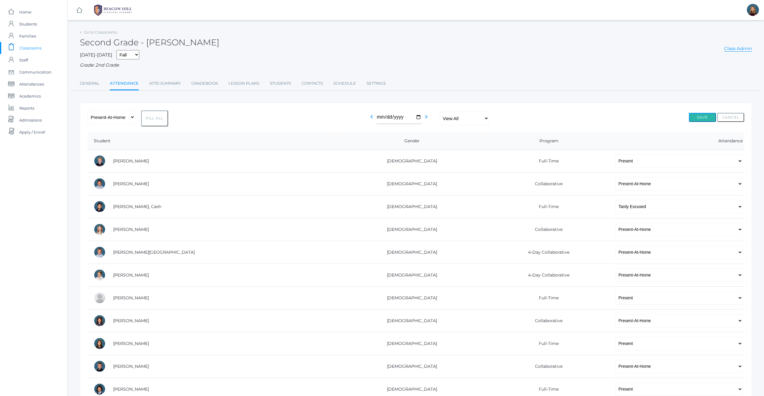 The height and width of the screenshot is (396, 764). I want to click on div: Zoey Dinwiddie, so click(100, 298).